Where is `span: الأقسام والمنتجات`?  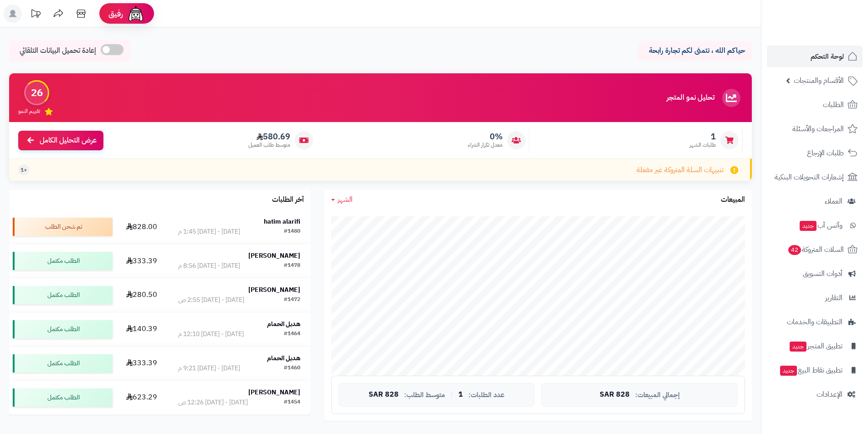
span: الأقسام والمنتجات is located at coordinates (819, 81).